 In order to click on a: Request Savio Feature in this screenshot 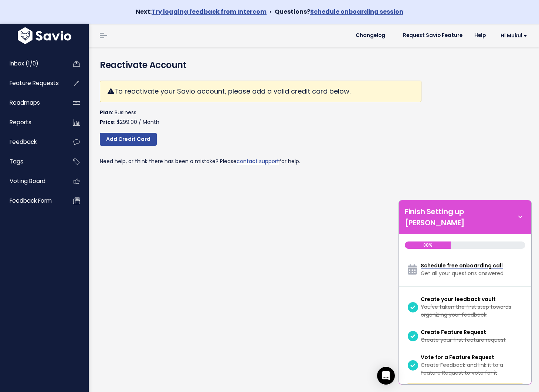, I will do `click(432, 35)`.